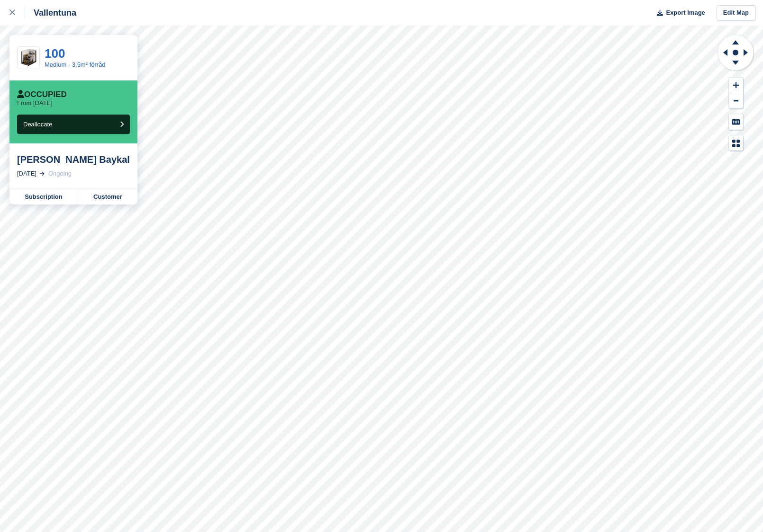  Describe the element at coordinates (74, 124) in the screenshot. I see `button: Deallocate` at that location.